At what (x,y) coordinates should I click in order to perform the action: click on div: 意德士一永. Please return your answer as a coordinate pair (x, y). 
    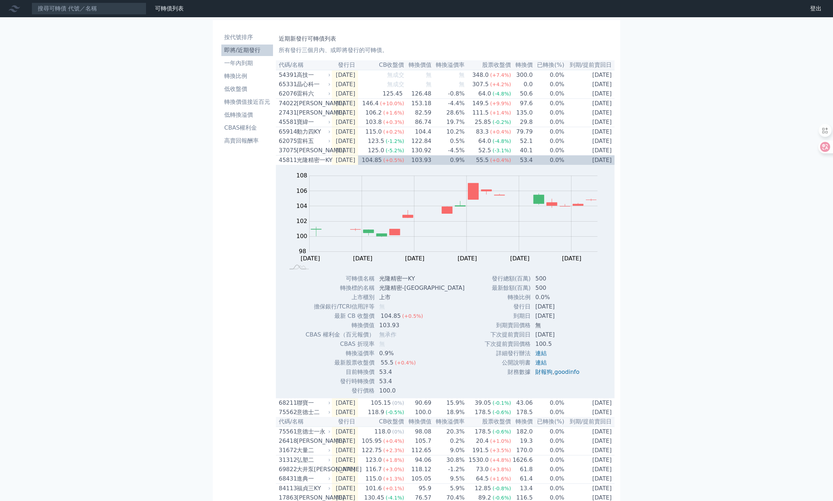
    Looking at the image, I should click on (313, 431).